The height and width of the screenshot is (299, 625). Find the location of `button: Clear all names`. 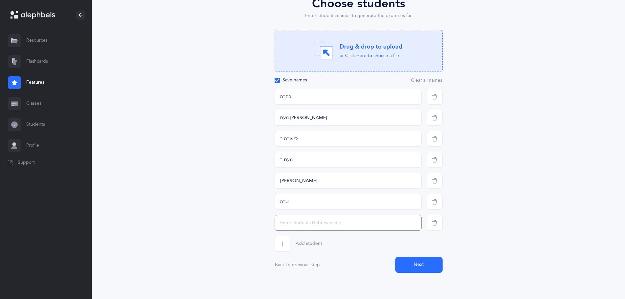

button: Clear all names is located at coordinates (426, 80).